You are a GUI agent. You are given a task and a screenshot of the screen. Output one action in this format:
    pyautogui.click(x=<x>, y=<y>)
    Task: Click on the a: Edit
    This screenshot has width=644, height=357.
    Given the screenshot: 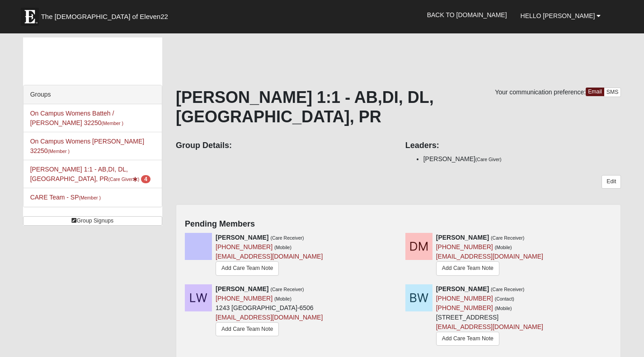 What is the action you would take?
    pyautogui.click(x=611, y=182)
    